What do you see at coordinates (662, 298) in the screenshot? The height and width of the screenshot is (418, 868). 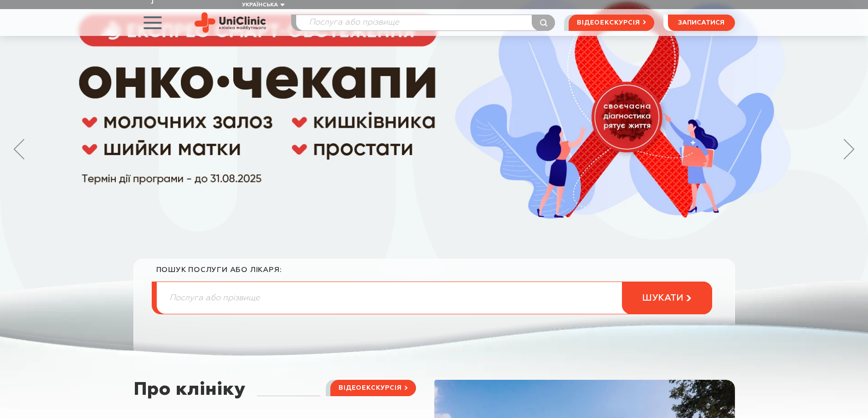 I see `span: шукати` at bounding box center [662, 298].